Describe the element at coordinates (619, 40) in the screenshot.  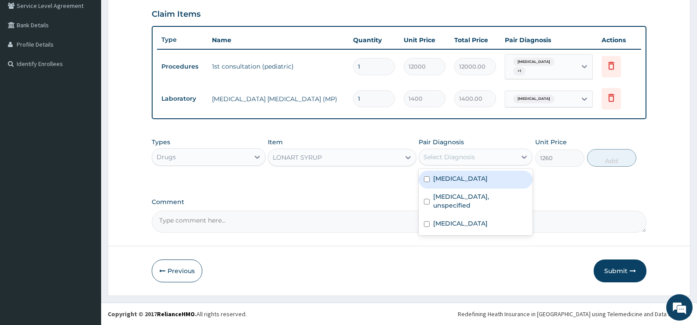
I see `th: Actions` at that location.